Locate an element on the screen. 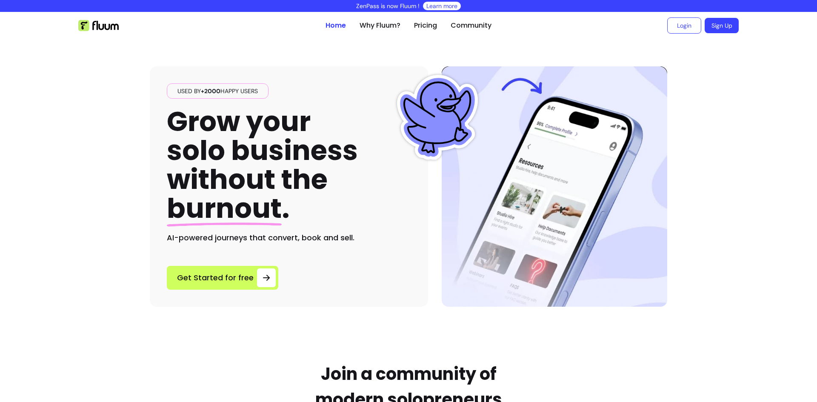 The height and width of the screenshot is (402, 817). img: Fluum Logo is located at coordinates (98, 26).